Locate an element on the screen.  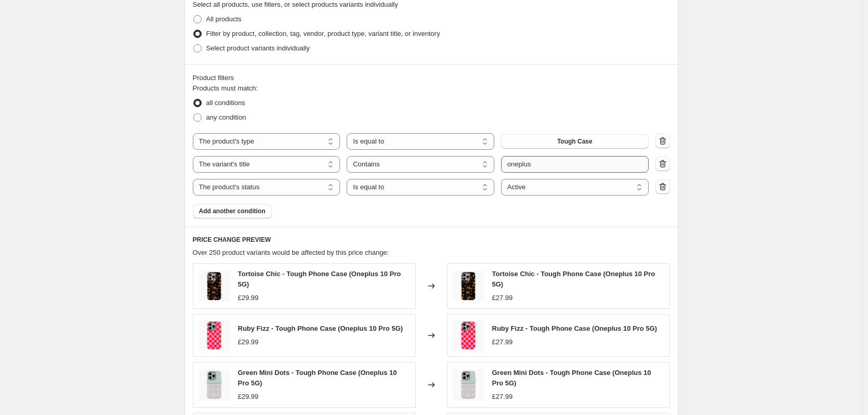
span: all conditions is located at coordinates (226, 103).